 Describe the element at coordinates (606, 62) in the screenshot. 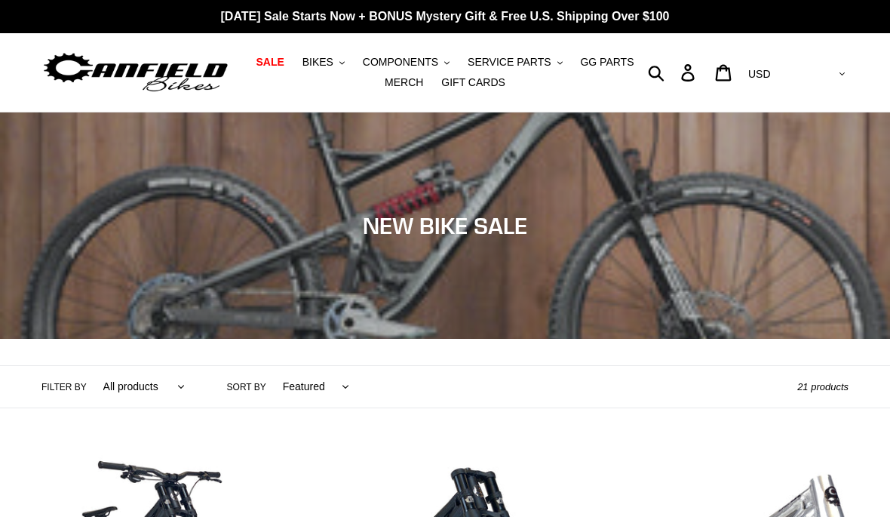

I see `span: GG PARTS` at that location.